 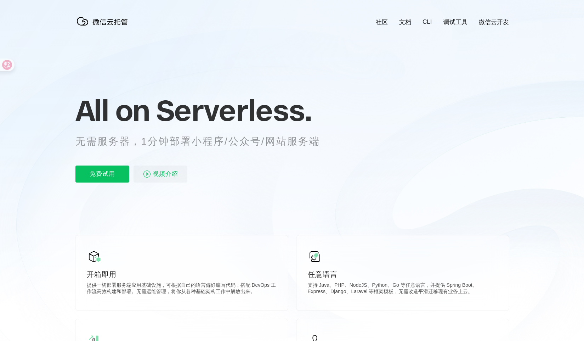 I want to click on p: 免费试用, so click(x=102, y=174).